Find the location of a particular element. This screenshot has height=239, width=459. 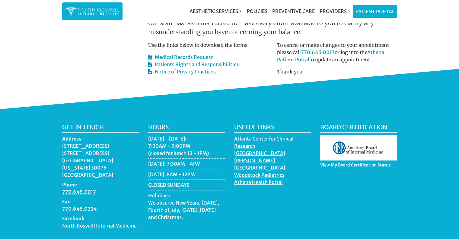

a: Preventive Care is located at coordinates (293, 11).